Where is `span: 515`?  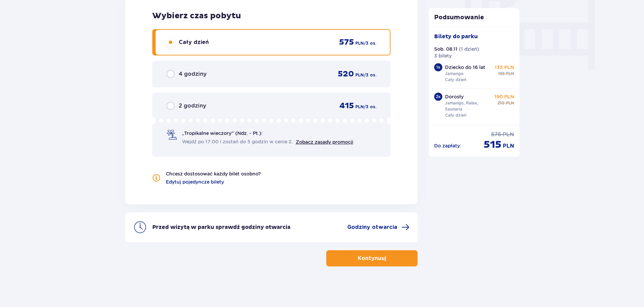
span: 515 is located at coordinates (492, 145).